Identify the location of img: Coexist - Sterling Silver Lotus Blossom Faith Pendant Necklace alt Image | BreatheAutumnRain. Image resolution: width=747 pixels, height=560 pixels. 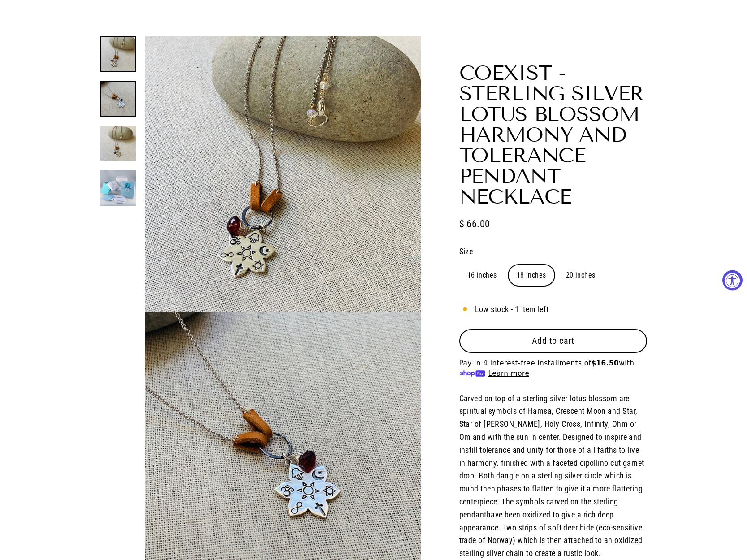
(119, 144).